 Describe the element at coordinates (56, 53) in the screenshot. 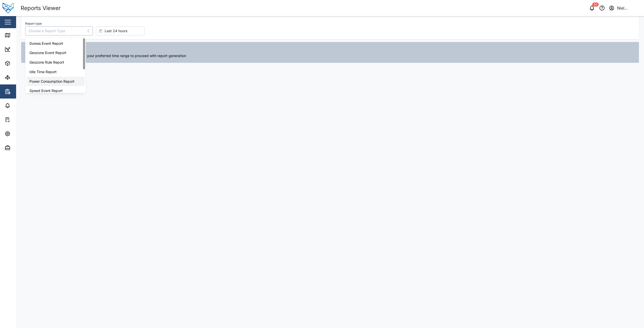

I see `div: Geozone Event Report` at that location.